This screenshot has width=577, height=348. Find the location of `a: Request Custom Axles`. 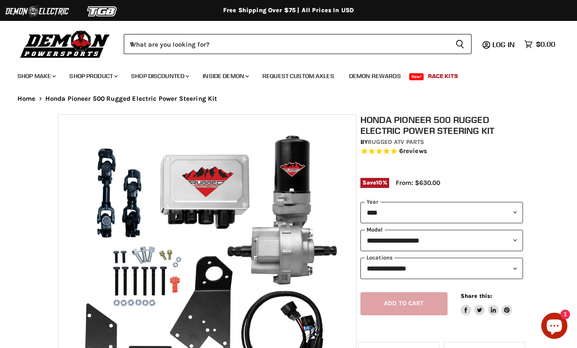

a: Request Custom Axles is located at coordinates (298, 76).